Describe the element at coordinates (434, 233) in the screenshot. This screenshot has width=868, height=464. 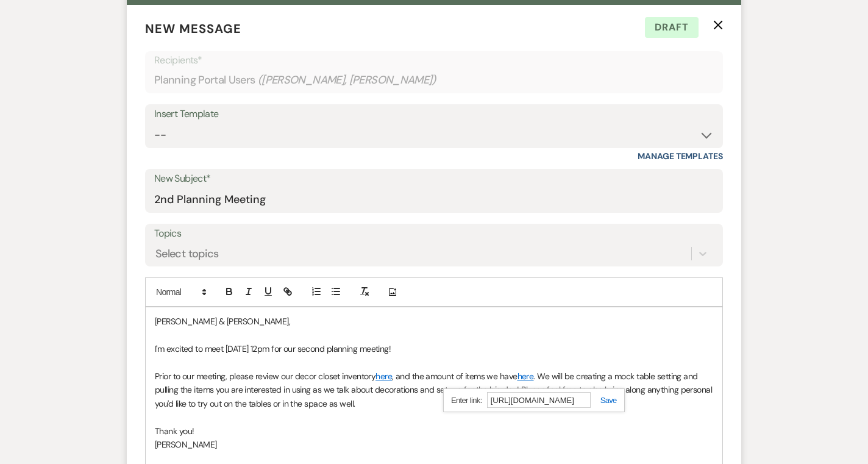
I see `label: Topics` at that location.